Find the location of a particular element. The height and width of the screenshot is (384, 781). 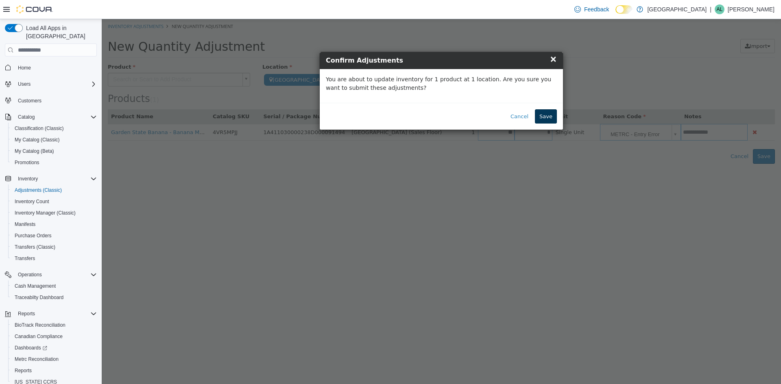

a: Dashboards is located at coordinates (54, 348).